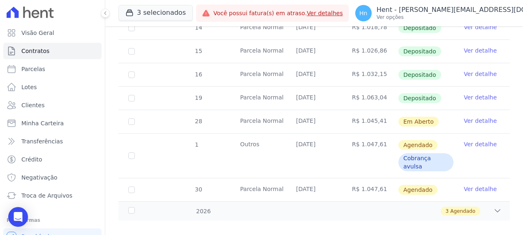 The image size is (523, 235). What do you see at coordinates (426, 162) in the screenshot?
I see `span: Cobrança avulsa` at bounding box center [426, 162].